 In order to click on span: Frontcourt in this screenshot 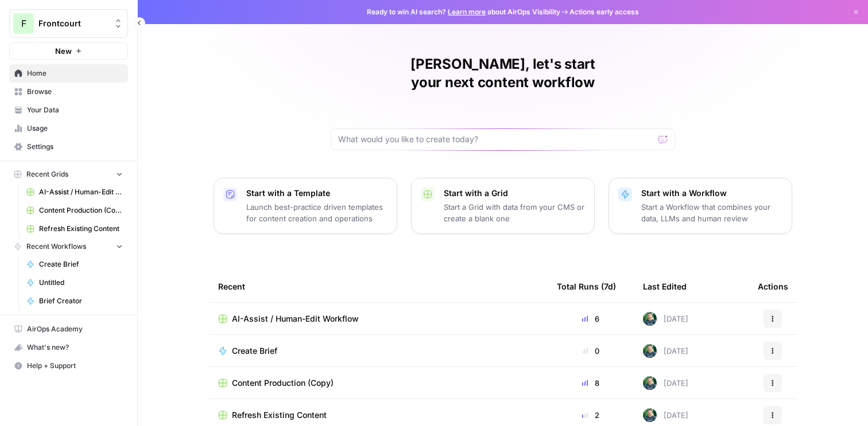, I will do `click(73, 24)`.